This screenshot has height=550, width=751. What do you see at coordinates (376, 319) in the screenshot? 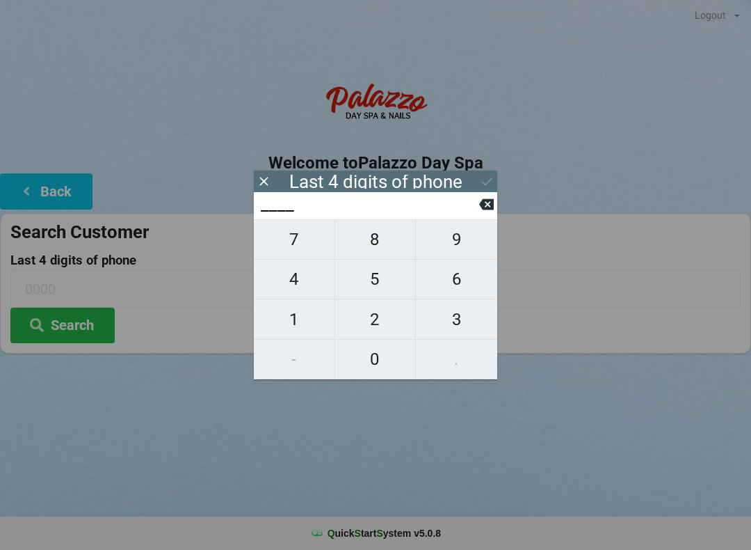
I see `button: 2` at bounding box center [376, 319].